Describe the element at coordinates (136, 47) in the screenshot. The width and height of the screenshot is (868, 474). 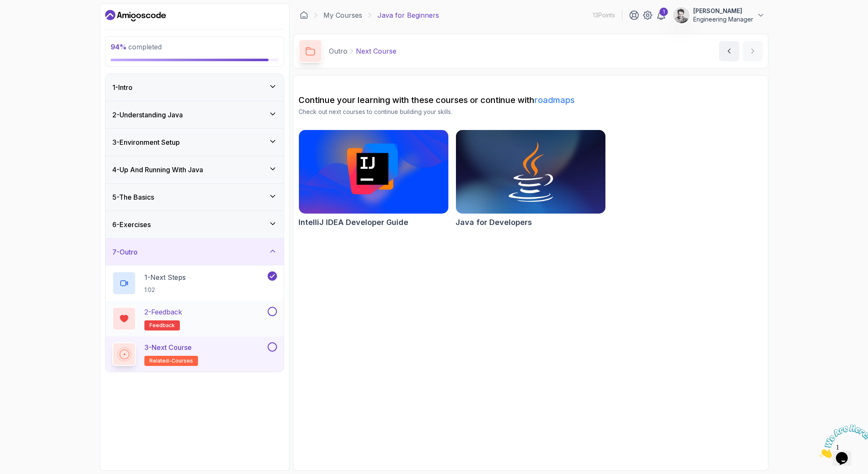
I see `span: completed` at that location.